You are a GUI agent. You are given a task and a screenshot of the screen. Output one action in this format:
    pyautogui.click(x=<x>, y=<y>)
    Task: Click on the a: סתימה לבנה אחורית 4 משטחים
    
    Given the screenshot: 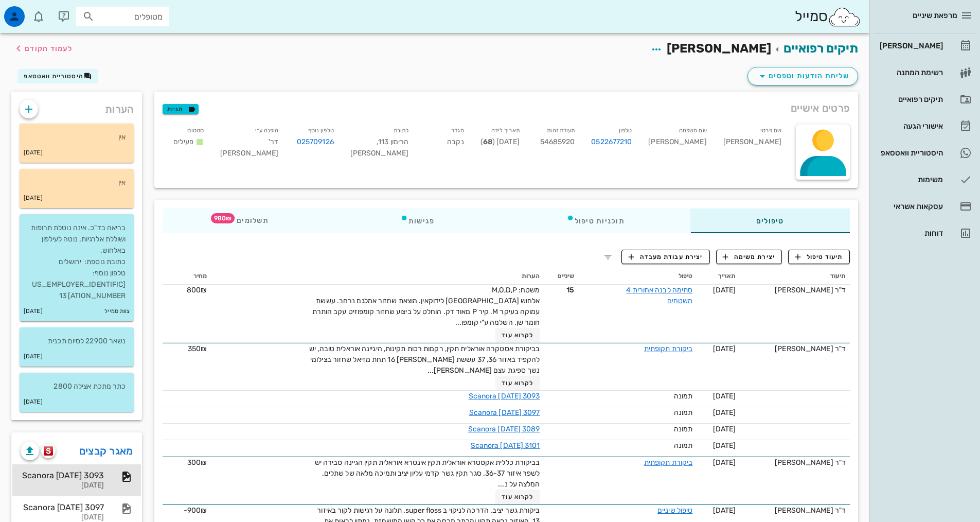 What is the action you would take?
    pyautogui.click(x=659, y=296)
    